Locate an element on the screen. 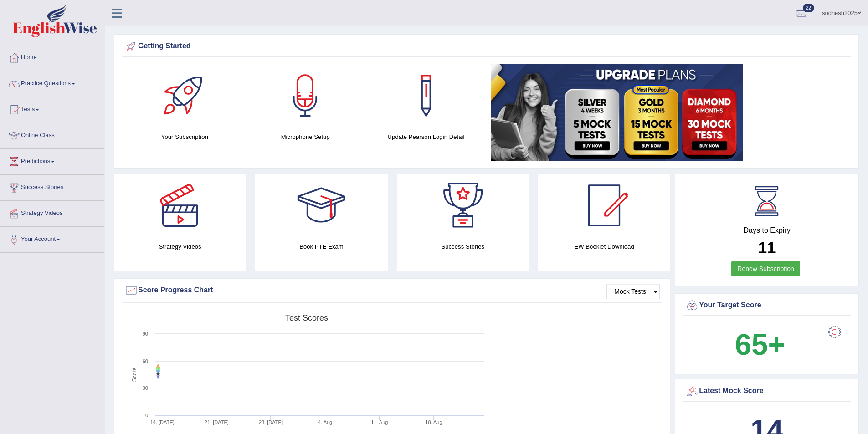 Image resolution: width=868 pixels, height=434 pixels. a: Predictions is located at coordinates (52, 160).